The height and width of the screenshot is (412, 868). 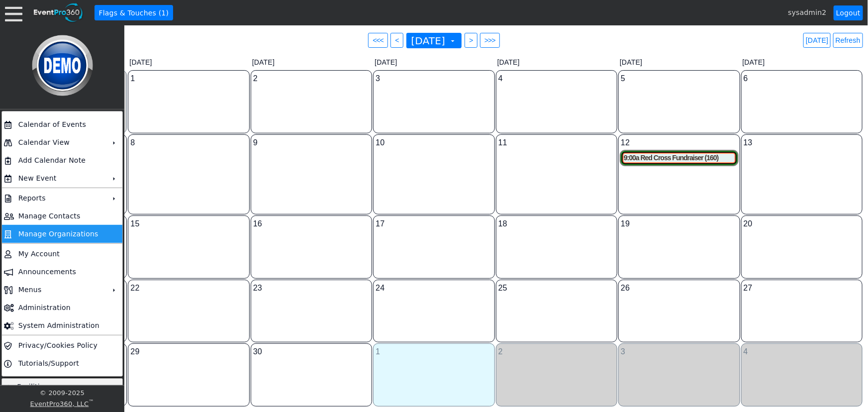 I want to click on td: Add Calendar Note, so click(x=60, y=161).